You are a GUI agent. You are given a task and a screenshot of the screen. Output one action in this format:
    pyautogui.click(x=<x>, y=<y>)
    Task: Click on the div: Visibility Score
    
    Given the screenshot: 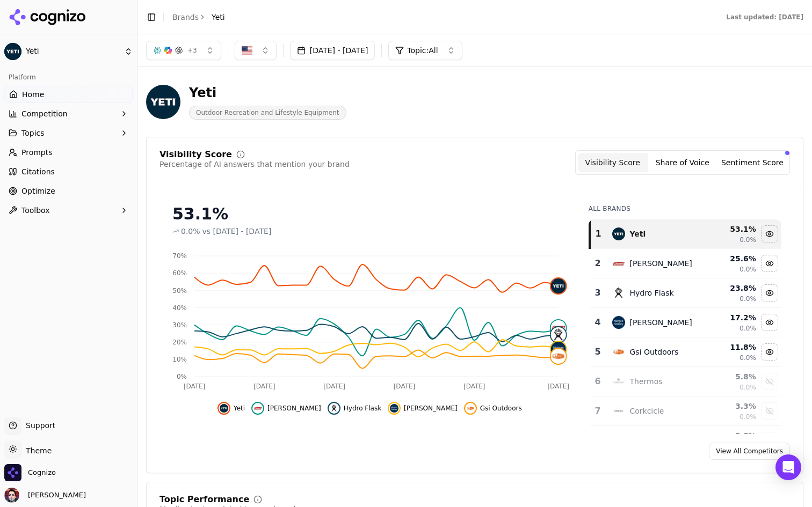 What is the action you would take?
    pyautogui.click(x=196, y=155)
    